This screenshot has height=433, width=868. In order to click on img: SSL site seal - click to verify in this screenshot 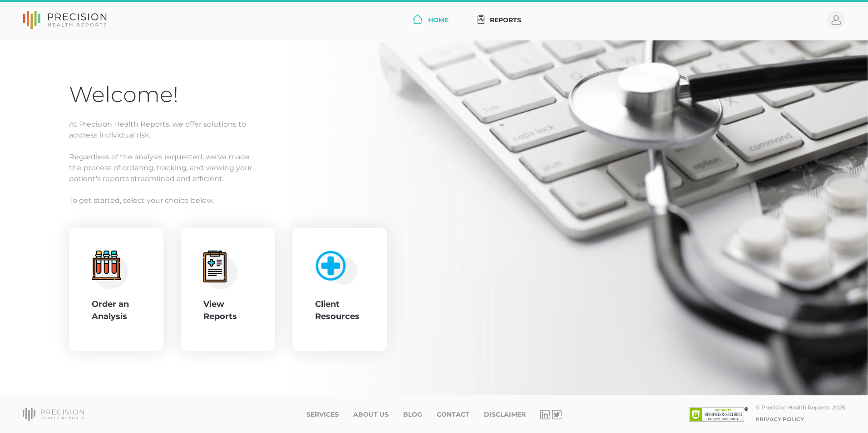, I will do `click(718, 414)`.